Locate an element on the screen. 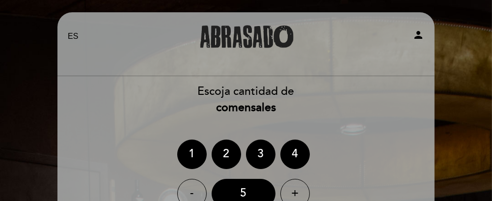 This screenshot has width=492, height=201. b: comensales is located at coordinates (246, 108).